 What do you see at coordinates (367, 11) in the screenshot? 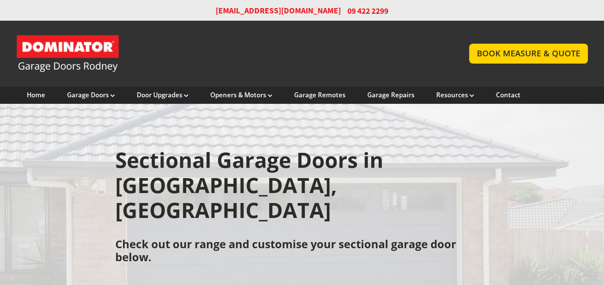
I see `span: 09 422 2299` at bounding box center [367, 11].